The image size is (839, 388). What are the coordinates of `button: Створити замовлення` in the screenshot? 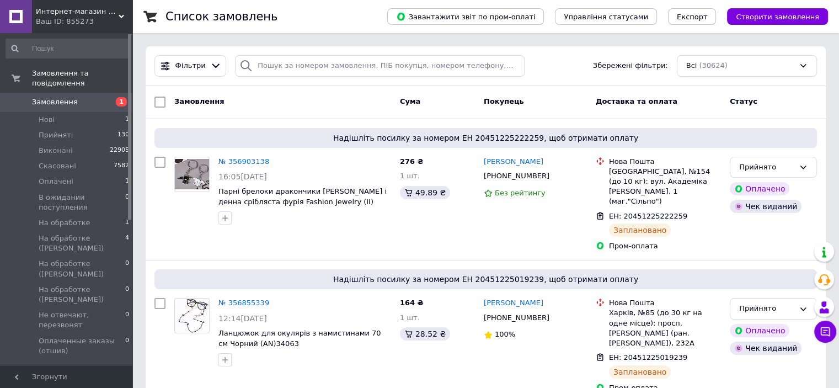 It's located at (777, 17).